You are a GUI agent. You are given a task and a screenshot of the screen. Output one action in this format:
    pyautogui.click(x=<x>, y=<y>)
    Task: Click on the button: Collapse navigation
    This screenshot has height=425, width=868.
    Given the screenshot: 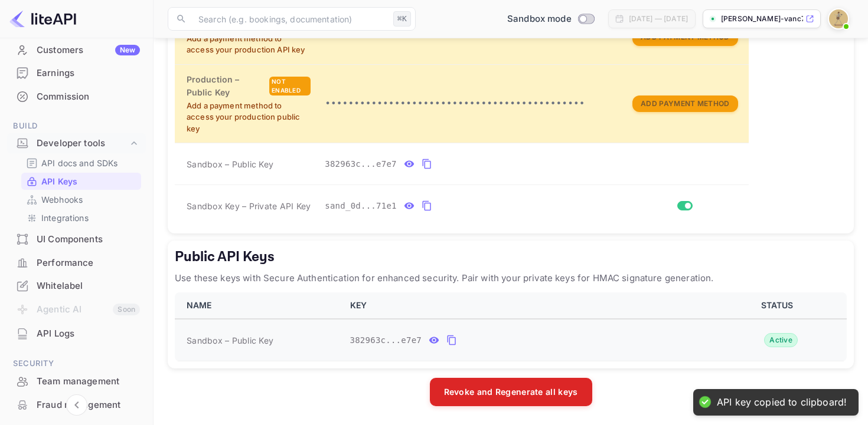 What is the action you would take?
    pyautogui.click(x=77, y=405)
    